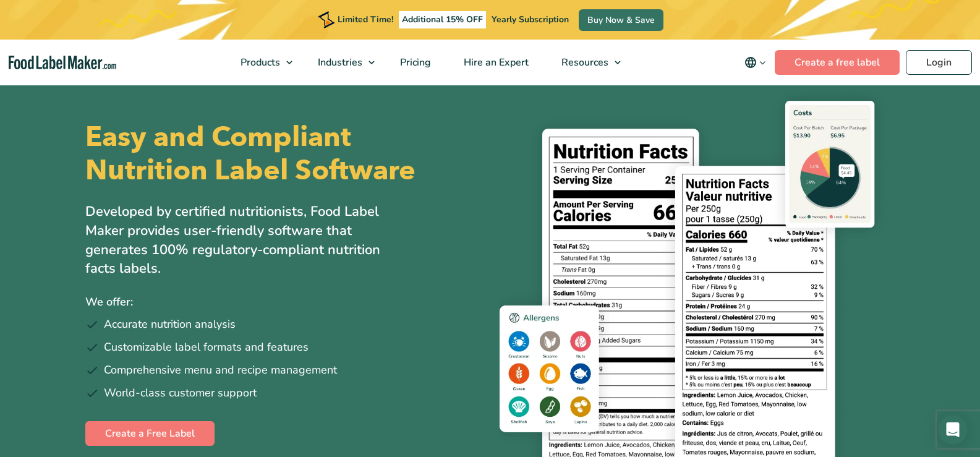  I want to click on p: Developed by certified nutritionists, Food Label Maker provides user-friendly software that gener..., so click(247, 240).